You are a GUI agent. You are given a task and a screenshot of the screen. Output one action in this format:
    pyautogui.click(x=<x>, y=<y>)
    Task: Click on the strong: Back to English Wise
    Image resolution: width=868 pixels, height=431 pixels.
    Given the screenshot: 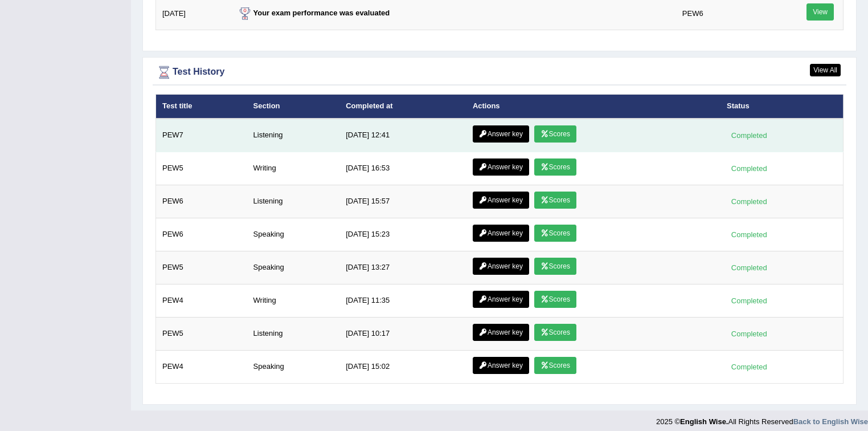 What is the action you would take?
    pyautogui.click(x=830, y=421)
    